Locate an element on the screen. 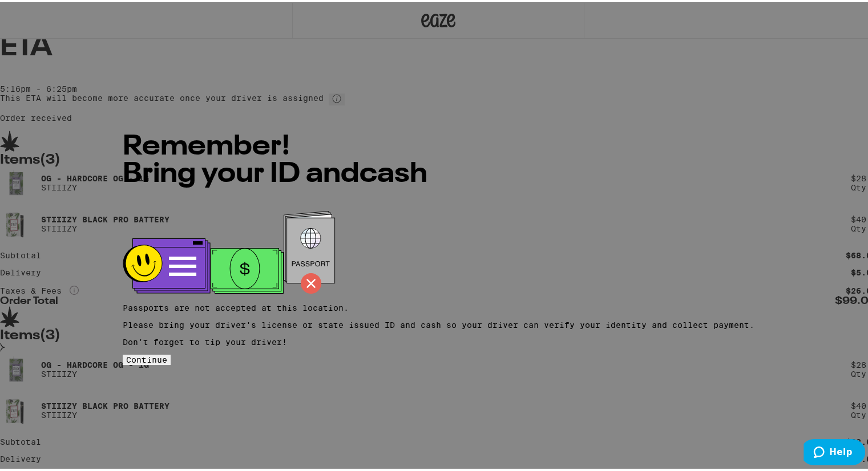 Image resolution: width=868 pixels, height=471 pixels. span: Continue is located at coordinates (146, 357).